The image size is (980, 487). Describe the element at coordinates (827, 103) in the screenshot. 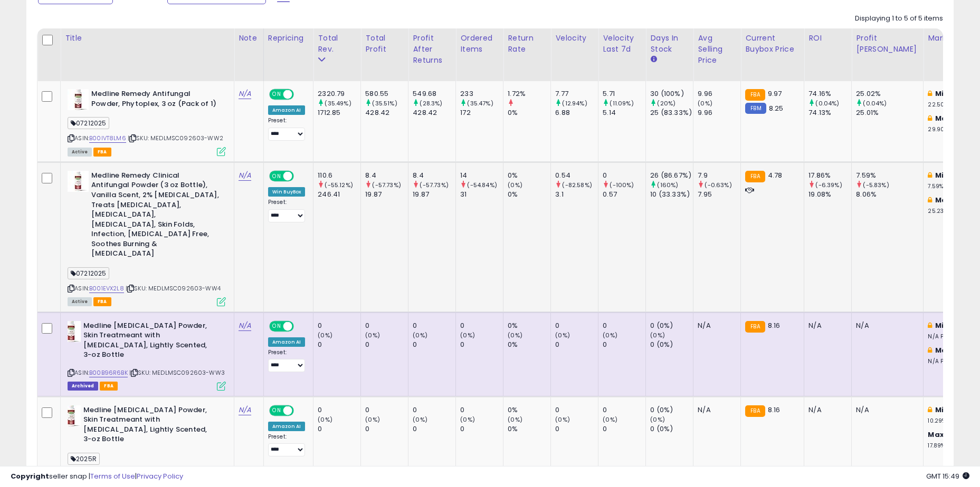

I see `small: (0.04%)` at that location.